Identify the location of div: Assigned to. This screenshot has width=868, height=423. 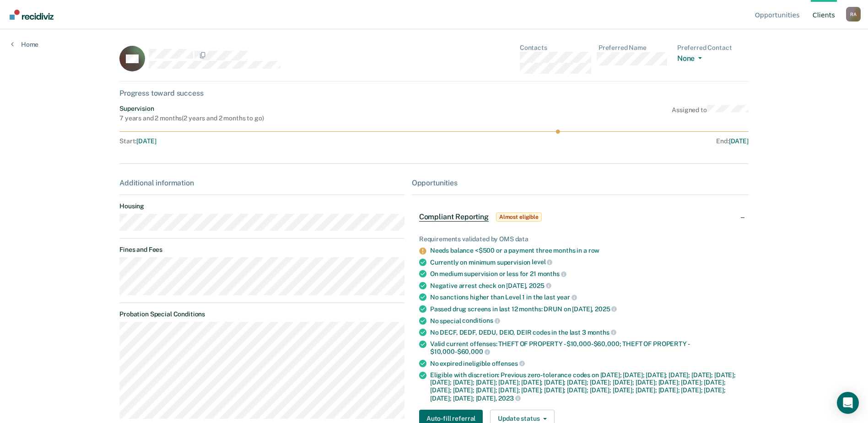
(710, 113).